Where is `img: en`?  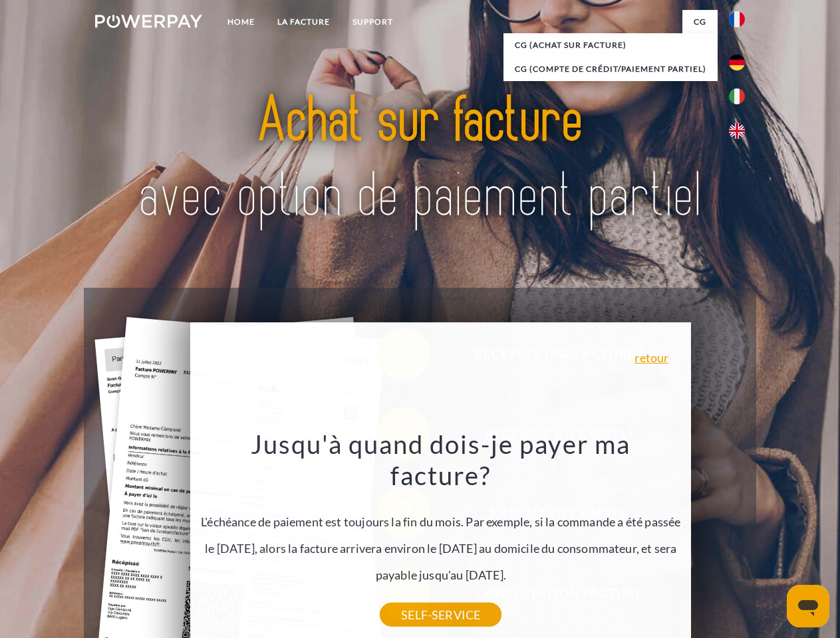 img: en is located at coordinates (737, 131).